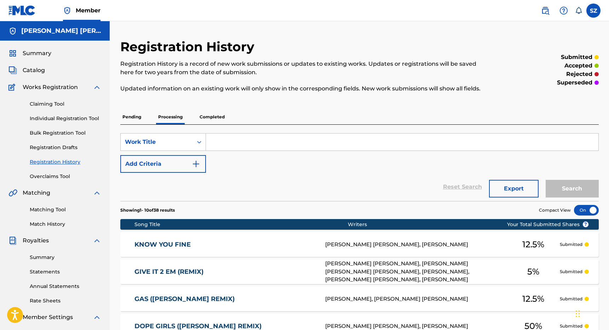  Describe the element at coordinates (65, 176) in the screenshot. I see `a: Overclaims Tool` at that location.